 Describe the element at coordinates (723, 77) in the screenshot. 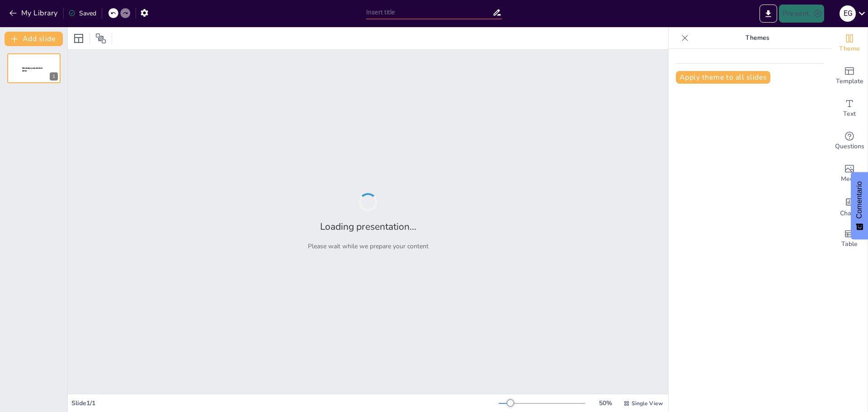

I see `button: Apply theme to all slides` at that location.